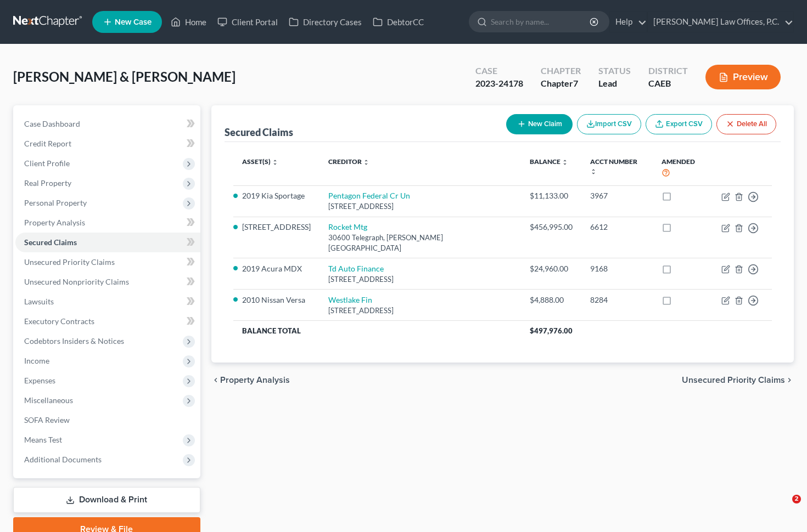  What do you see at coordinates (133, 22) in the screenshot?
I see `span: New Case` at bounding box center [133, 22].